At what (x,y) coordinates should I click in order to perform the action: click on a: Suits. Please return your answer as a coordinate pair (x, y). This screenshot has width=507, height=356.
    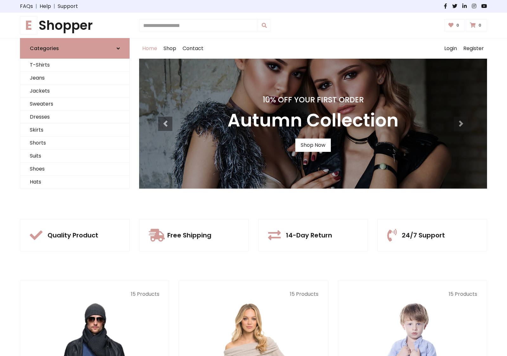
    Looking at the image, I should click on (75, 156).